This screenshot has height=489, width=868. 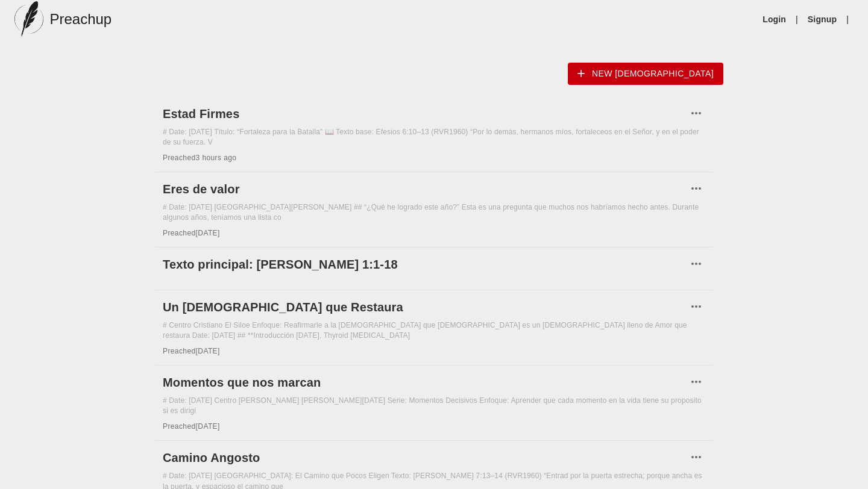 What do you see at coordinates (80, 19) in the screenshot?
I see `h5: Preachup` at bounding box center [80, 19].